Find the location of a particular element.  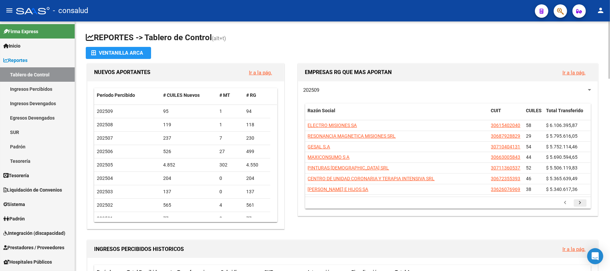

span: GESAL S.A is located at coordinates (319, 147).